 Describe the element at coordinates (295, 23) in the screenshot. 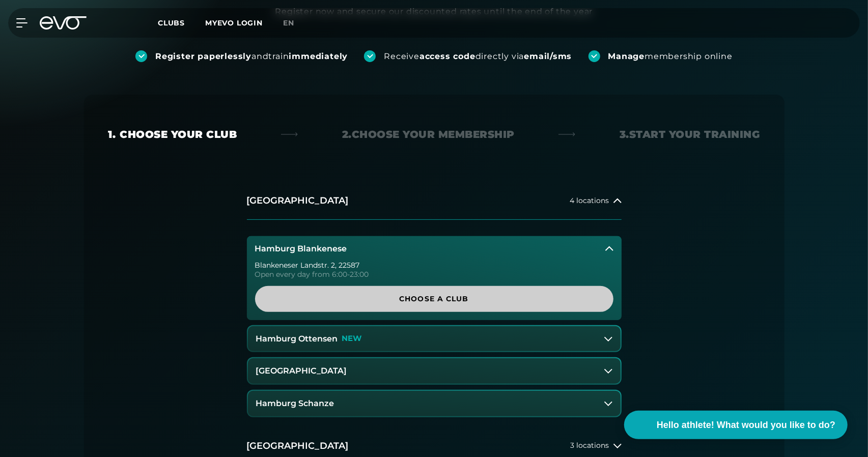

I see `a: en` at that location.